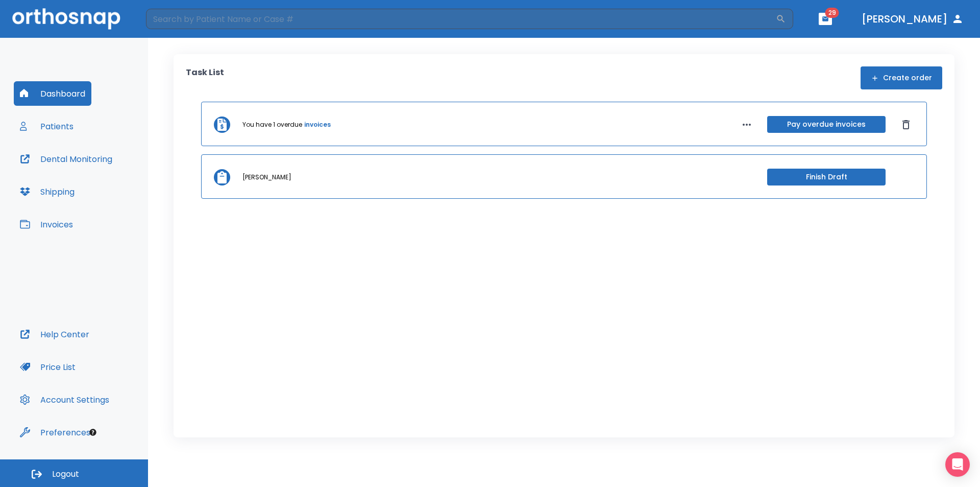 This screenshot has height=487, width=980. I want to click on a: Dental Monitoring, so click(66, 159).